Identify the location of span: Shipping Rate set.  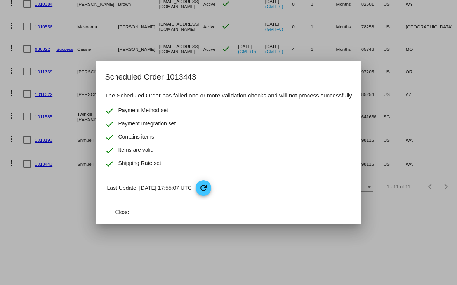
(139, 164).